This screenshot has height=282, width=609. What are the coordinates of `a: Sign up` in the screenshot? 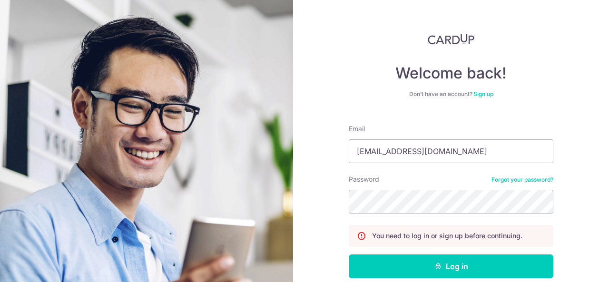 It's located at (484, 94).